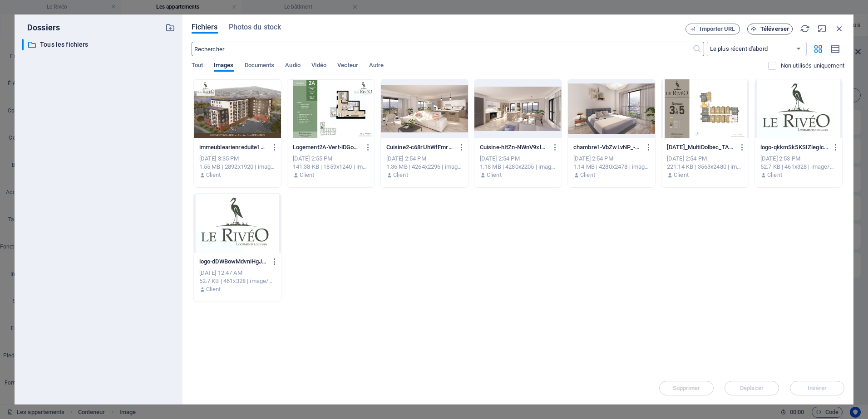 The height and width of the screenshot is (419, 868). Describe the element at coordinates (713, 29) in the screenshot. I see `button: Importer URL` at that location.